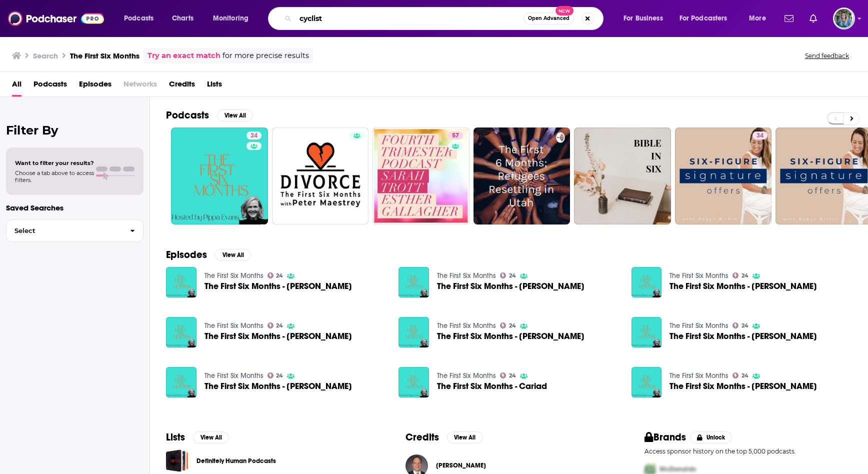 The image size is (868, 474). Describe the element at coordinates (643, 18) in the screenshot. I see `span: For Business` at that location.